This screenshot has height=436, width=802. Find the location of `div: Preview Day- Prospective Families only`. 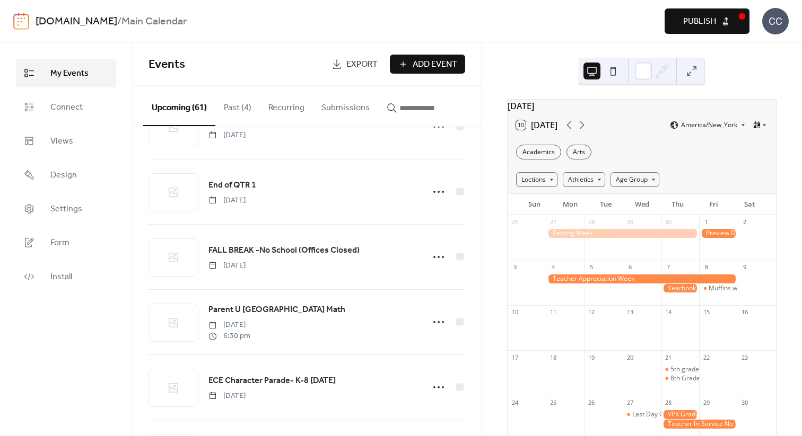

div: Preview Day- Prospective Families only is located at coordinates (718, 233).